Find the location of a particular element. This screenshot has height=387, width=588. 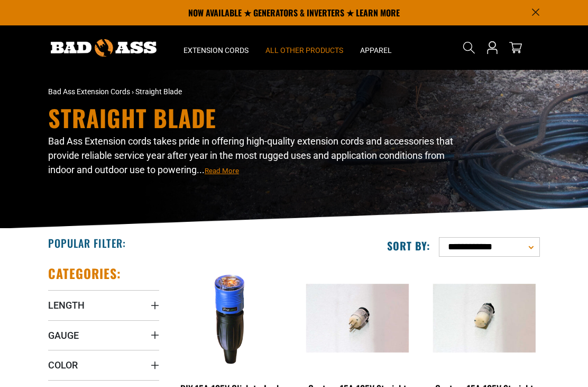

span: Extension Cords is located at coordinates (216, 50).